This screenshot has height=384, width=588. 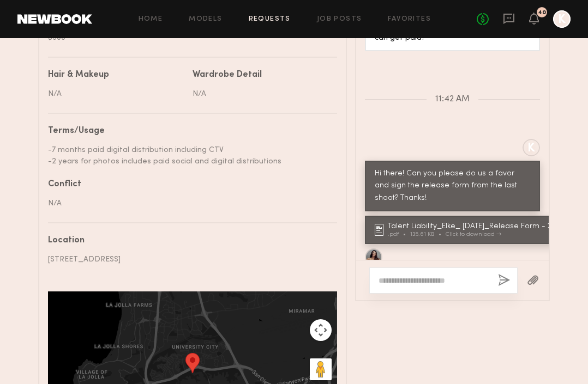 What do you see at coordinates (542, 12) in the screenshot?
I see `div: 40` at bounding box center [542, 12].